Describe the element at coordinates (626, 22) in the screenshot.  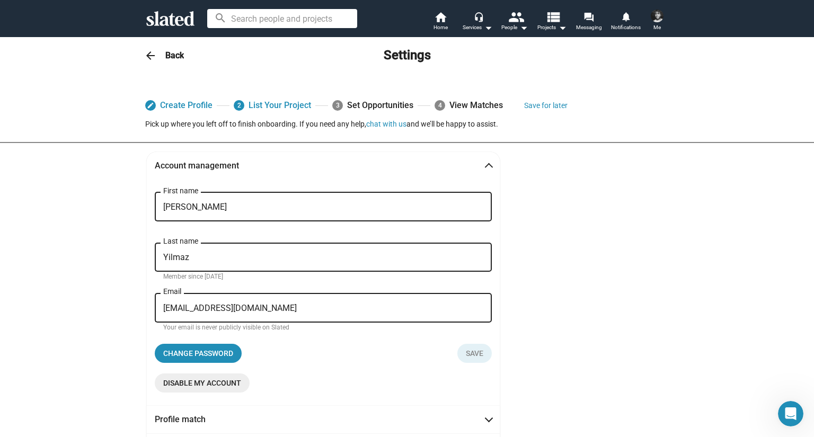
I see `a: Notifications` at that location.